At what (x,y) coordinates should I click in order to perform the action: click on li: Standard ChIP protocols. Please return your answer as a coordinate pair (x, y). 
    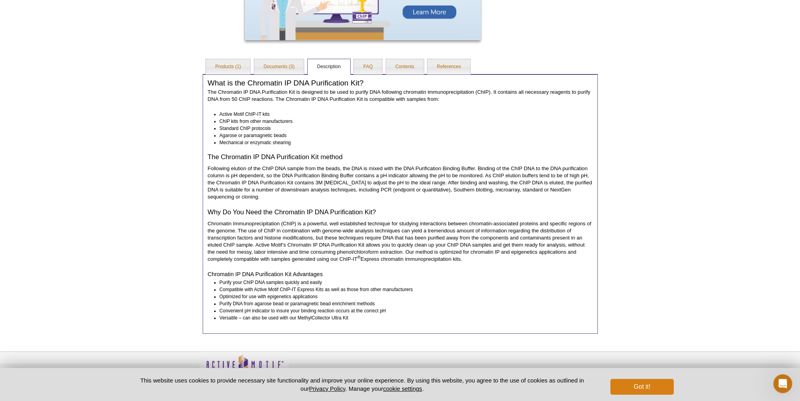
    Looking at the image, I should click on (403, 128).